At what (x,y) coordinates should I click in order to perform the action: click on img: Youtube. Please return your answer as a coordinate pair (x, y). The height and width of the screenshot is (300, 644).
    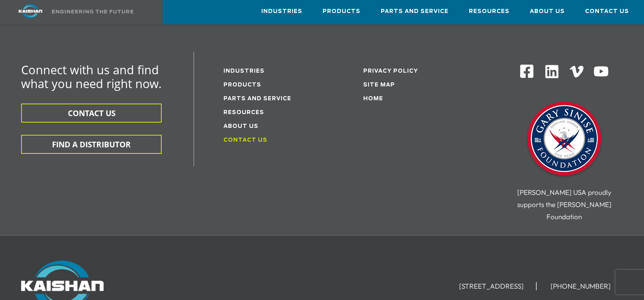
    Looking at the image, I should click on (601, 71).